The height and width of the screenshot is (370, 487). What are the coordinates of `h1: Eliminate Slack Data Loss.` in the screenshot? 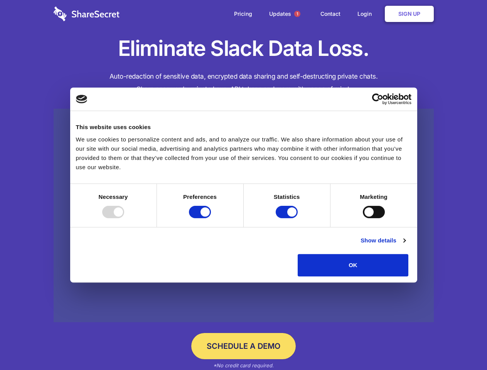 It's located at (244, 49).